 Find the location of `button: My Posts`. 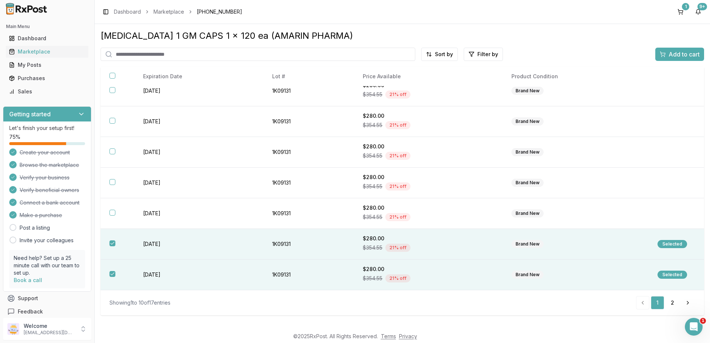

button: My Posts is located at coordinates (47, 65).